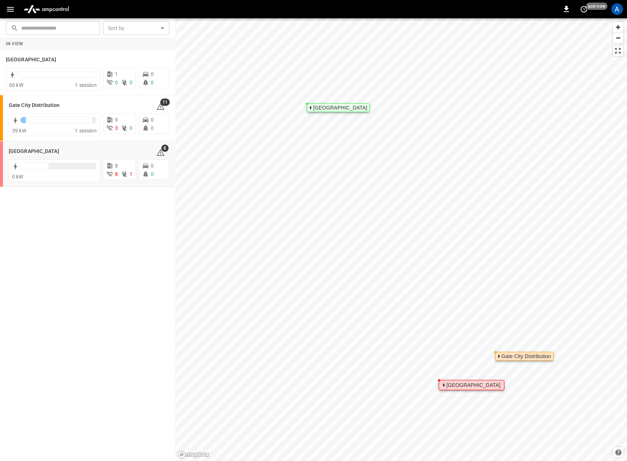 The height and width of the screenshot is (461, 627). I want to click on span: just now, so click(597, 6).